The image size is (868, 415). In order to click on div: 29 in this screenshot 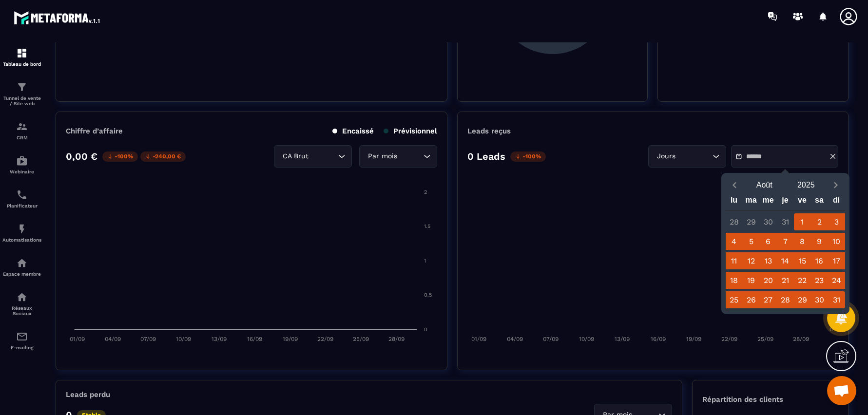, I will do `click(752, 222)`.